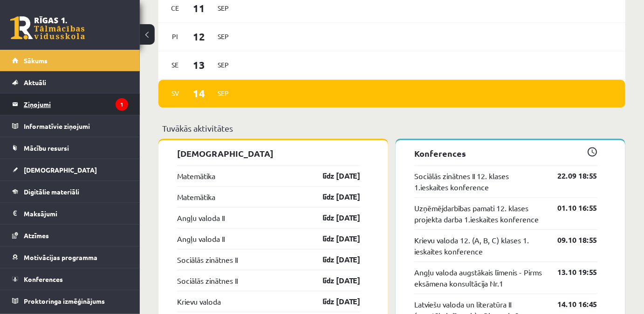  I want to click on a: Sociālās zinātnes II 12. klases 1.ieskaites konference, so click(479, 182).